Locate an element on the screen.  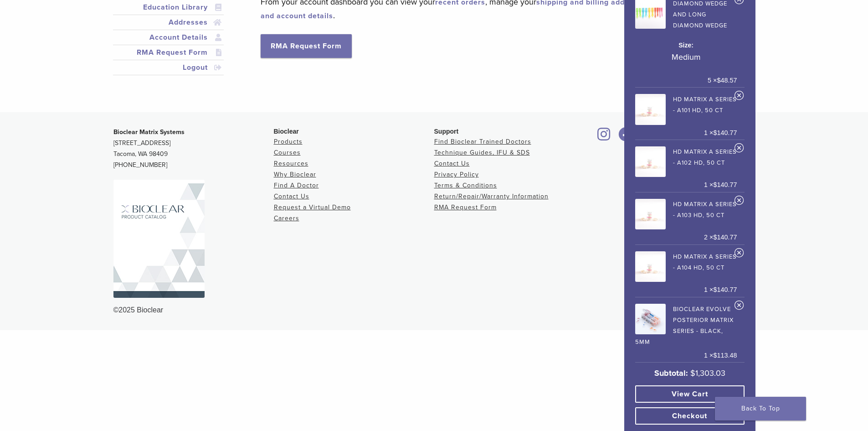
a: Why Bioclear is located at coordinates (295, 174).